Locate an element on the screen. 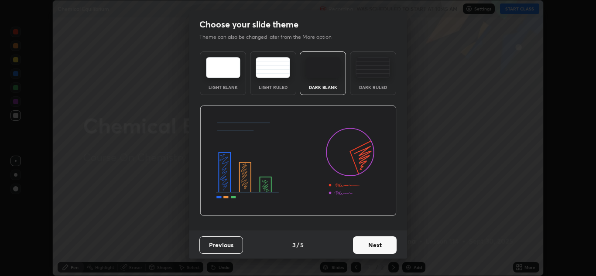 The image size is (596, 276). h4: 3 is located at coordinates (294, 245).